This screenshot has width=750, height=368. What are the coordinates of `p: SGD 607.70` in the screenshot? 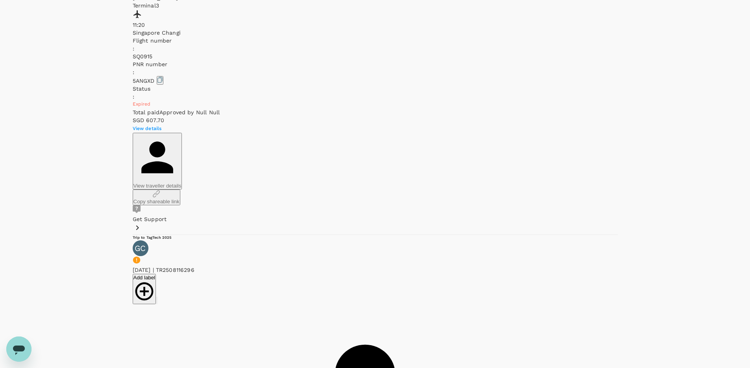 It's located at (375, 120).